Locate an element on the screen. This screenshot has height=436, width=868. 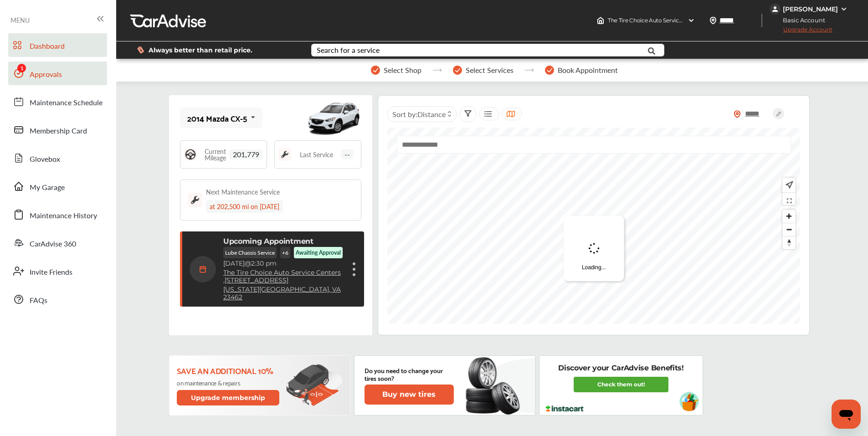
span: Zoom in is located at coordinates (789, 216).